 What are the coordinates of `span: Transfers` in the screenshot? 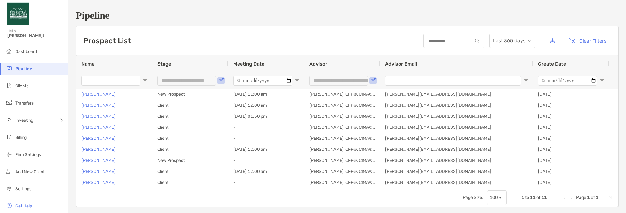 It's located at (24, 103).